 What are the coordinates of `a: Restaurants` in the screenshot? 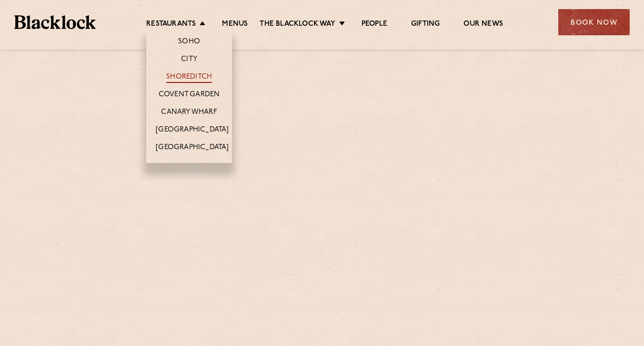 It's located at (171, 25).